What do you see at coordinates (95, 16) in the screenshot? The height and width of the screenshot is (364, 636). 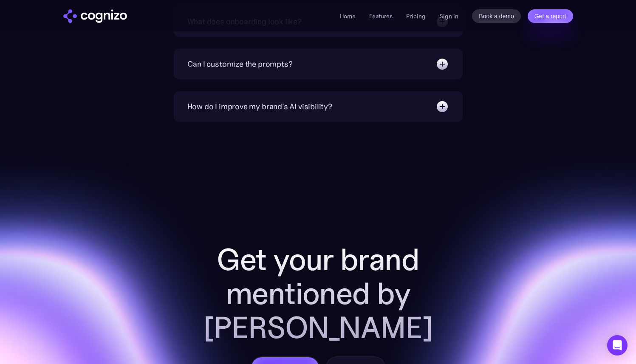 I see `img: cognizo logo` at bounding box center [95, 16].